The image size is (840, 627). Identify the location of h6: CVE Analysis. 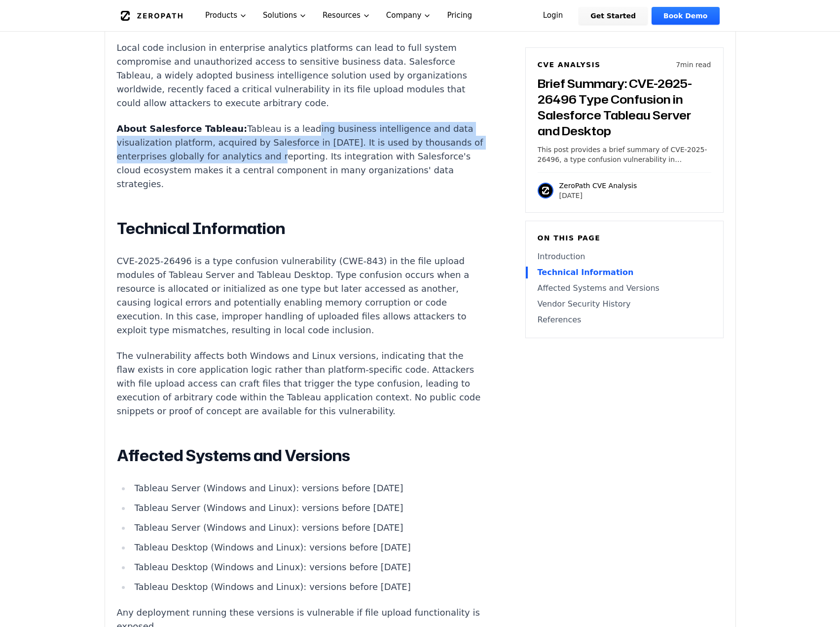
(570, 65).